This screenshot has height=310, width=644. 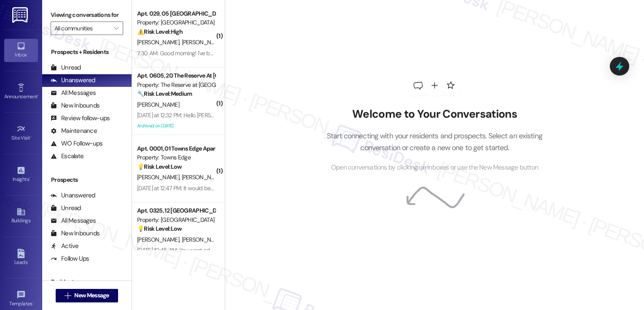 I want to click on div: Maintenance, so click(x=74, y=131).